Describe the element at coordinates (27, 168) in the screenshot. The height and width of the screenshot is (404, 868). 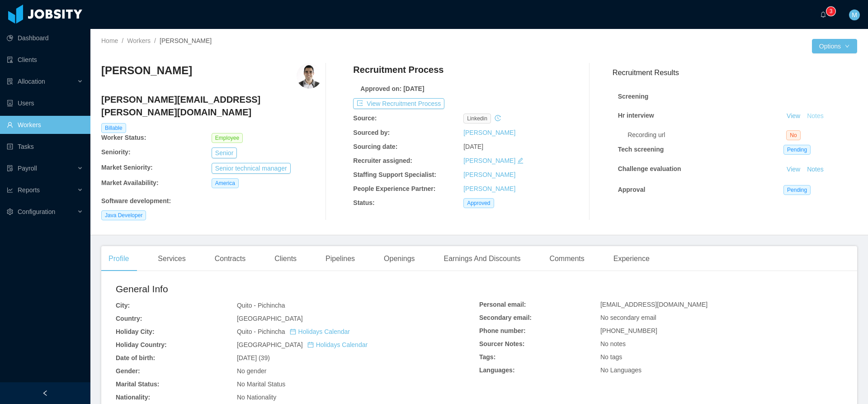
I see `span: Payroll` at that location.